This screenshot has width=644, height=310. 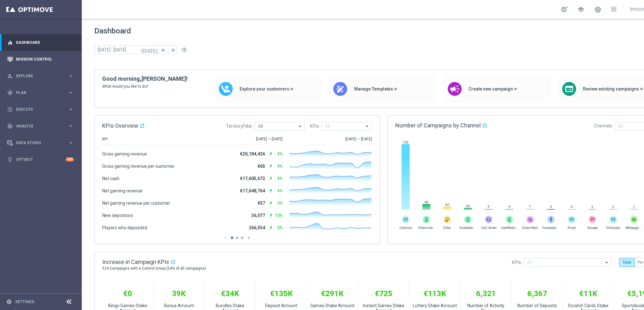 I want to click on div: track_changes Analyze keyboard_arrow_right, so click(x=41, y=126).